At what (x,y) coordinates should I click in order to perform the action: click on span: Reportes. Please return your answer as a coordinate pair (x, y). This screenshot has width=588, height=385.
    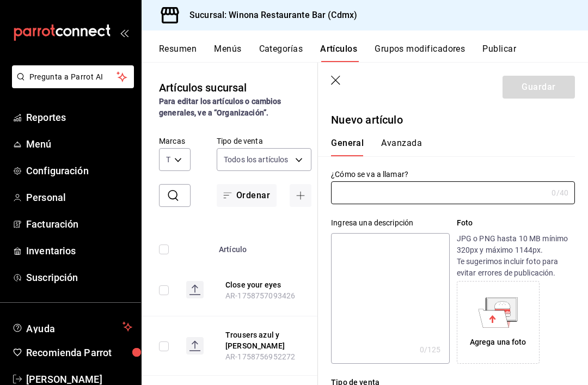
    Looking at the image, I should click on (79, 117).